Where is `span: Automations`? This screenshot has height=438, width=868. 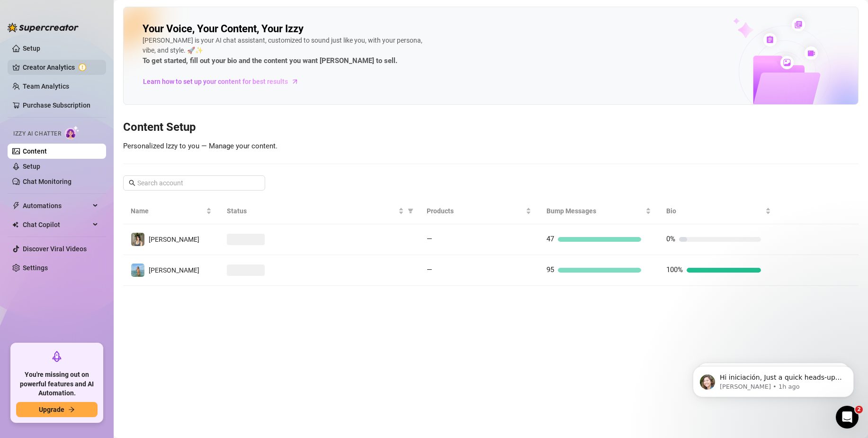 span: Automations is located at coordinates (57, 206).